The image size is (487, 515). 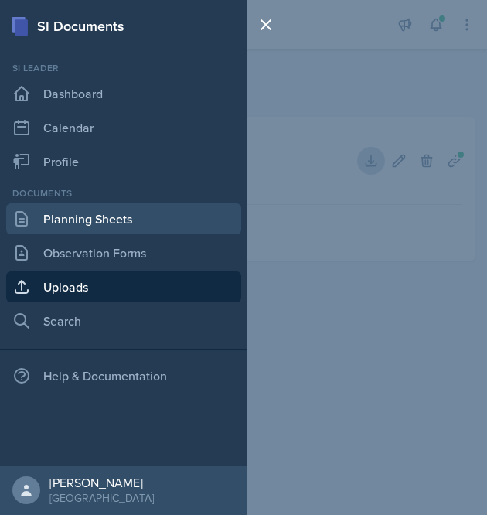 I want to click on a: Search, so click(x=124, y=321).